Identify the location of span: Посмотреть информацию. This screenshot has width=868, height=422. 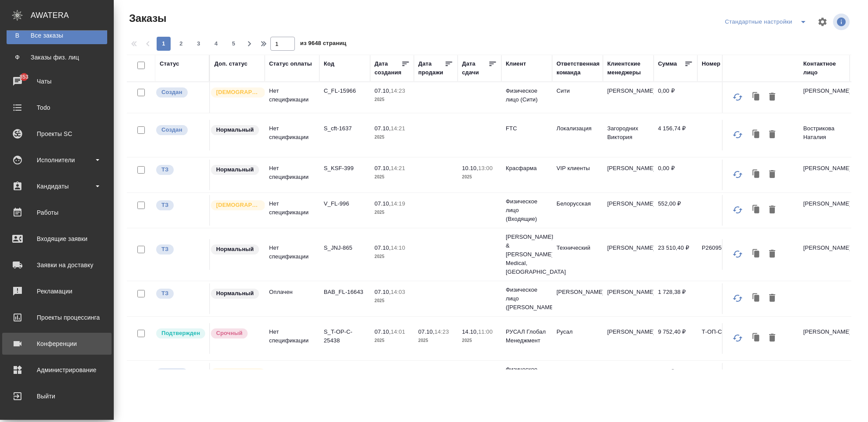
(842, 22).